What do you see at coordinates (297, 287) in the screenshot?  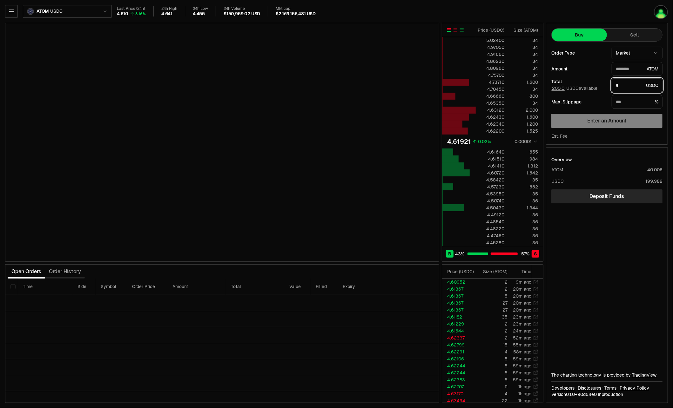 I see `th: Value` at bounding box center [297, 287].